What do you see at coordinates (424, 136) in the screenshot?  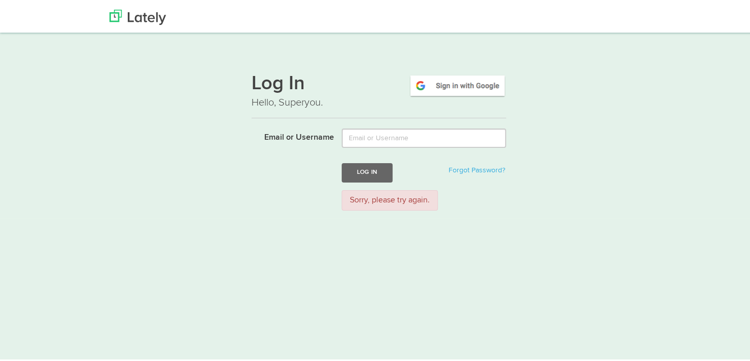 I see `input: Email or Username` at bounding box center [424, 136].